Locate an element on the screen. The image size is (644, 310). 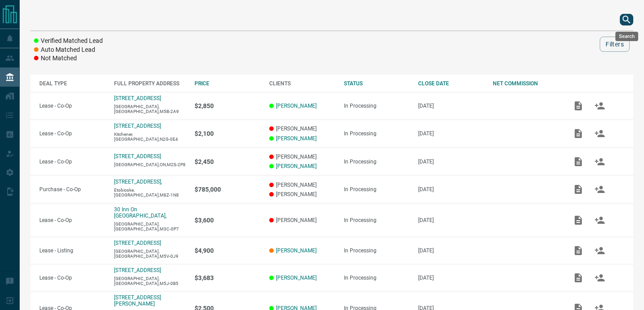
p: $2,100 is located at coordinates (227, 134).